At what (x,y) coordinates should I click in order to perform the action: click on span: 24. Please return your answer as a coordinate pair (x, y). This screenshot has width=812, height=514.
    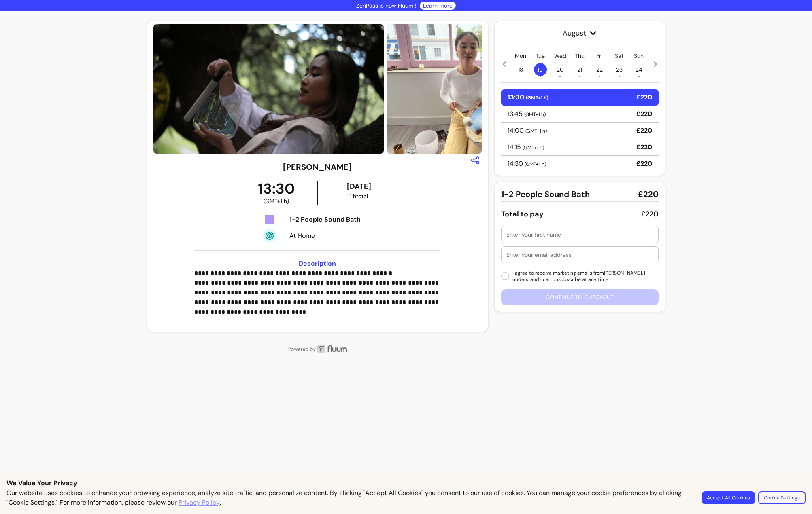
    Looking at the image, I should click on (639, 70).